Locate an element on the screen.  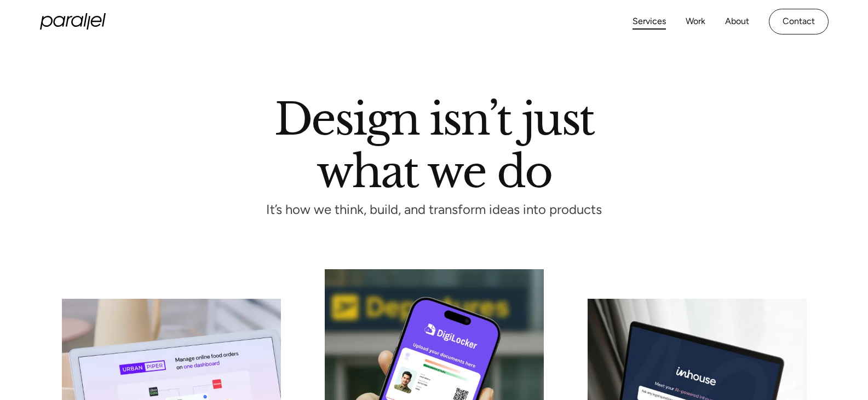
a: Work is located at coordinates (696, 21).